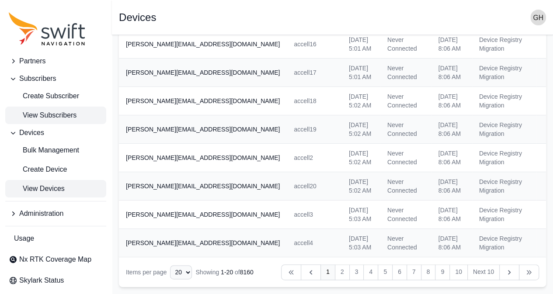  Describe the element at coordinates (137, 17) in the screenshot. I see `h1: Devices` at that location.